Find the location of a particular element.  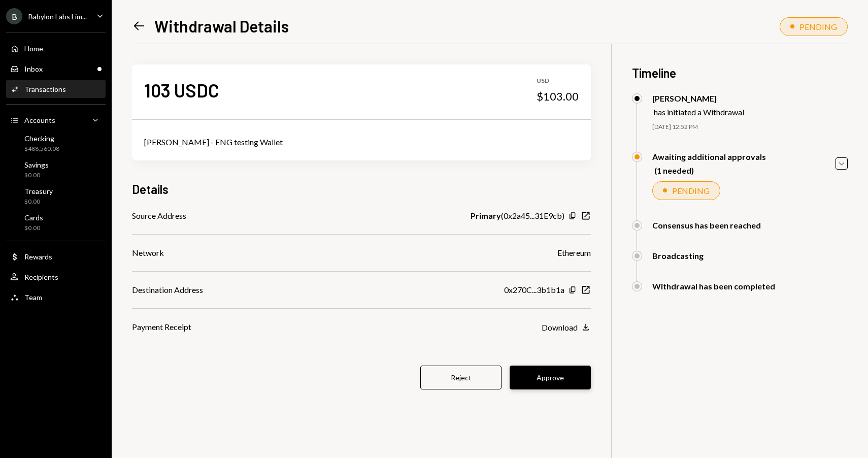

div: USD is located at coordinates (557, 81).